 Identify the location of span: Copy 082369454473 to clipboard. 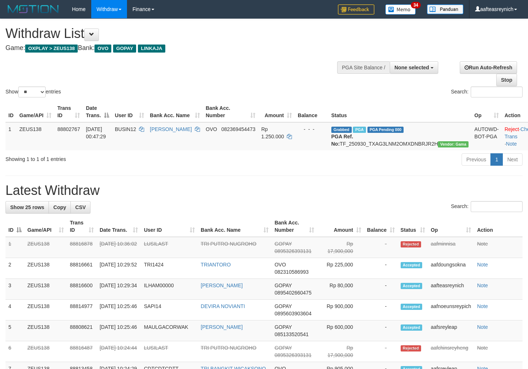
(238, 129).